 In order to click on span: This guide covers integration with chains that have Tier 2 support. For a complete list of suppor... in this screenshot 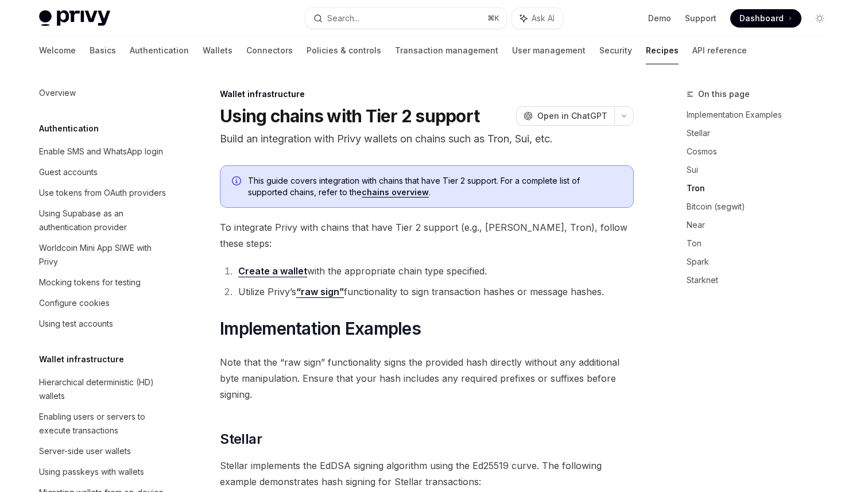, I will do `click(434, 187)`.